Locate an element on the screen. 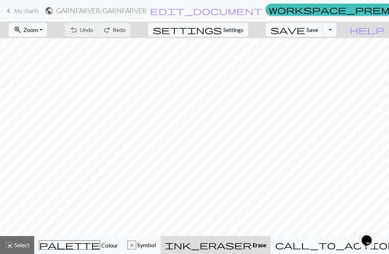 The width and height of the screenshot is (389, 254). span: highlight_alt is located at coordinates (9, 245).